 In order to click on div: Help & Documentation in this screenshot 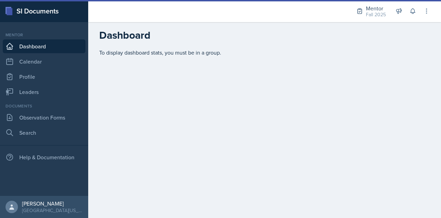, I will do `click(44, 157)`.